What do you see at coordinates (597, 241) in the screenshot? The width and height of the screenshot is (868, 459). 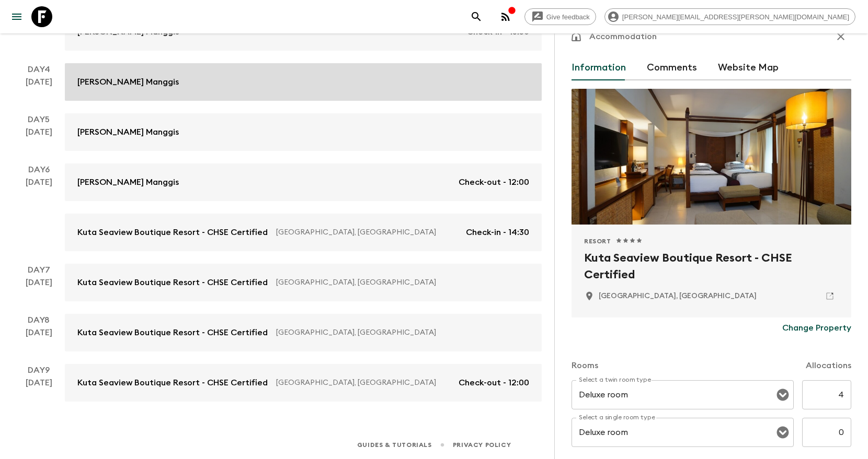 I see `span: Resort` at bounding box center [597, 241].